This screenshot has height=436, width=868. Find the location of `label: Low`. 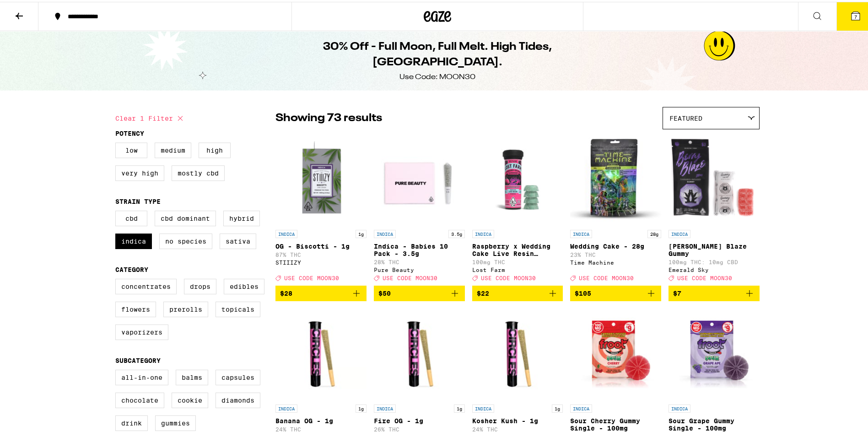

label: Low is located at coordinates (131, 149).